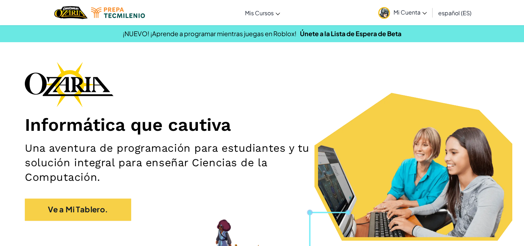 The height and width of the screenshot is (246, 524). I want to click on img: Tecmilenio logo, so click(118, 13).